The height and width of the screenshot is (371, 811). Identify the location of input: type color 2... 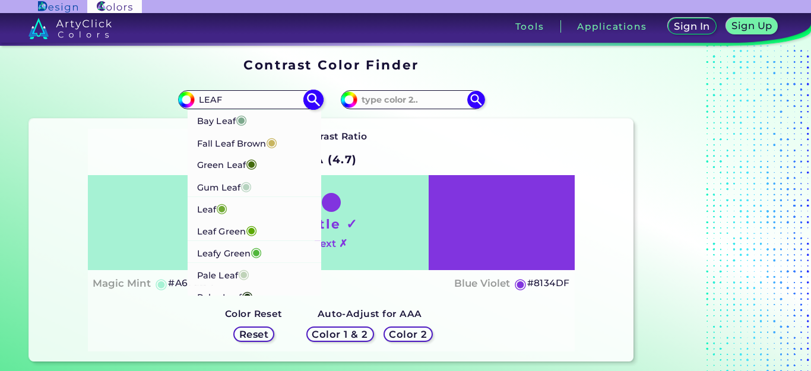
(413, 99).